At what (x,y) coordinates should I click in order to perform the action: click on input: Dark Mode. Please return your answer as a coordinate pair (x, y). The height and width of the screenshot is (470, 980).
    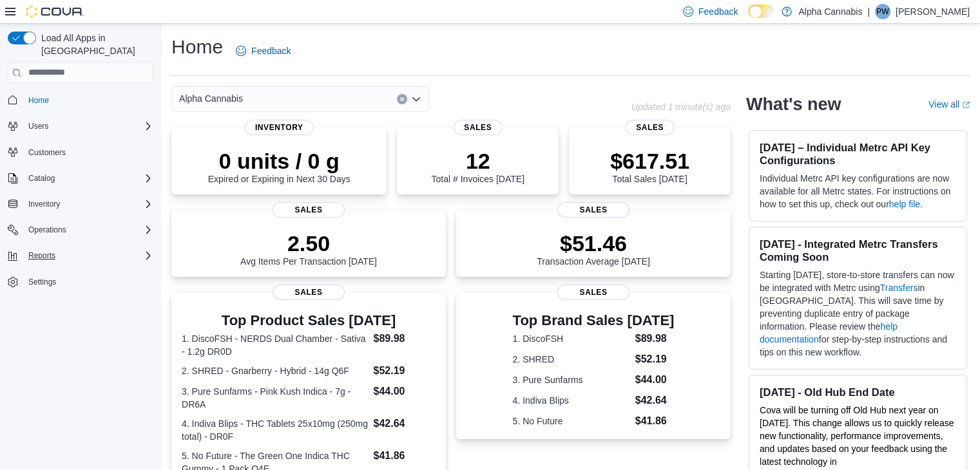
    Looking at the image, I should click on (761, 11).